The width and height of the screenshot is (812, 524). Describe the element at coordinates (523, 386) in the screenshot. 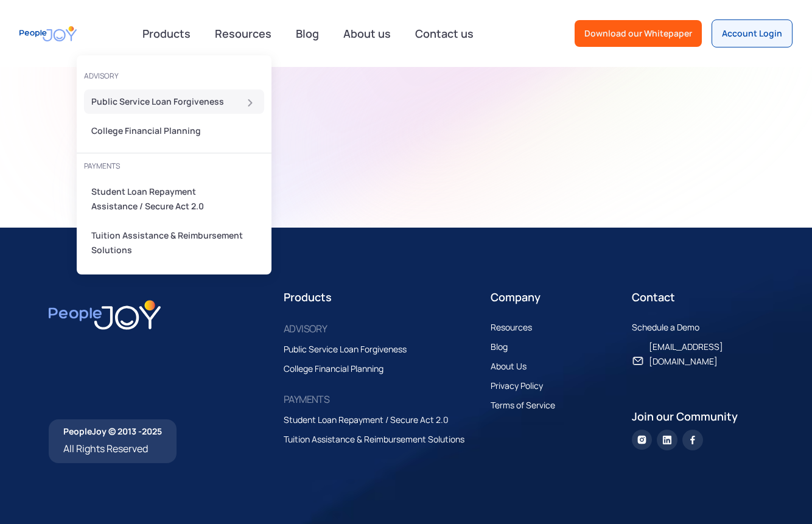

I see `a: Privacy Policy` at that location.